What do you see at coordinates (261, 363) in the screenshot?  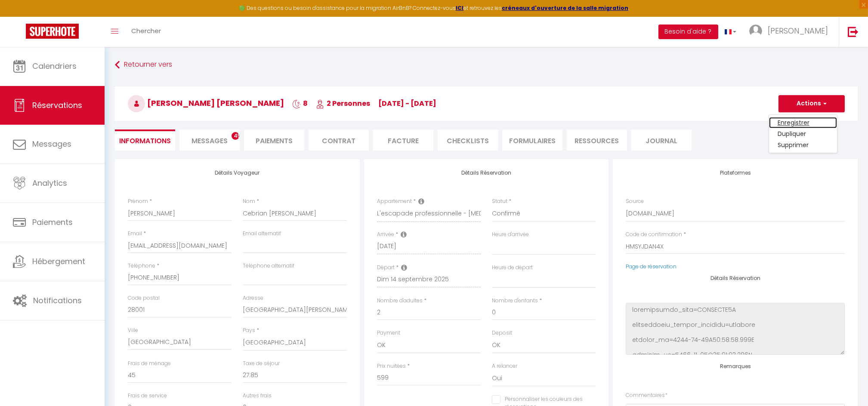 I see `label: Taxe de séjour` at bounding box center [261, 363].